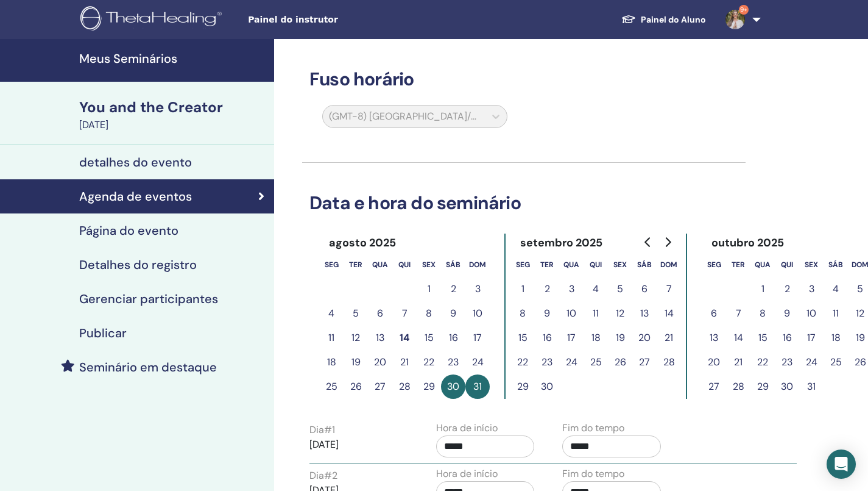  Describe the element at coordinates (738, 313) in the screenshot. I see `button: 7` at that location.